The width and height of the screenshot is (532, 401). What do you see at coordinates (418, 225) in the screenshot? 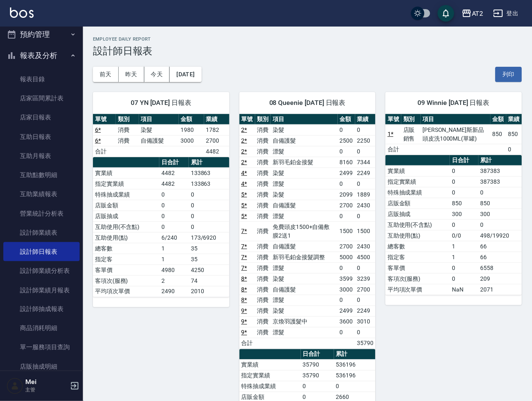
I see `td: 互助使用(不含點)` at bounding box center [418, 225].